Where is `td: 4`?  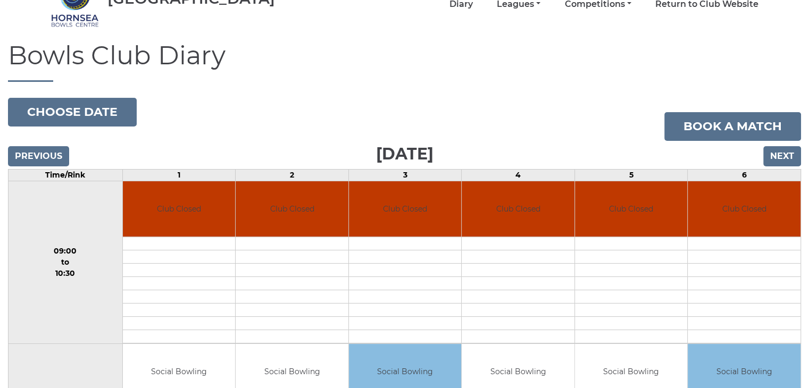 td: 4 is located at coordinates (518, 175).